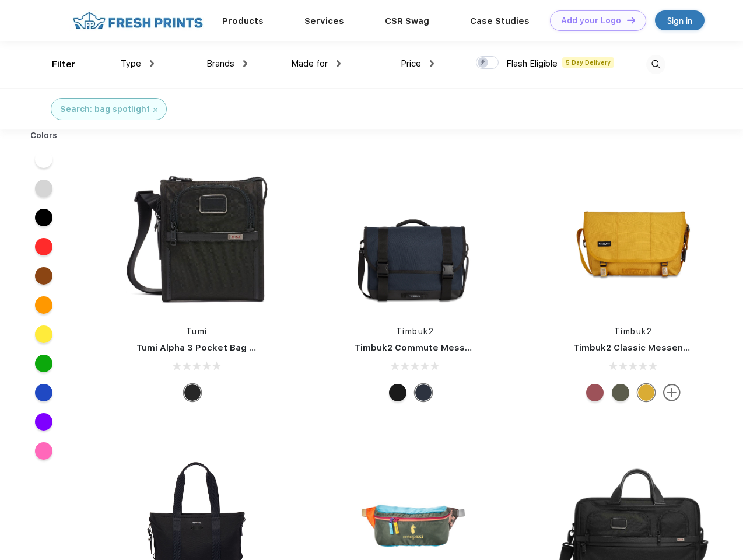 The image size is (743, 560). I want to click on img: fo%20logo%202.webp, so click(138, 20).